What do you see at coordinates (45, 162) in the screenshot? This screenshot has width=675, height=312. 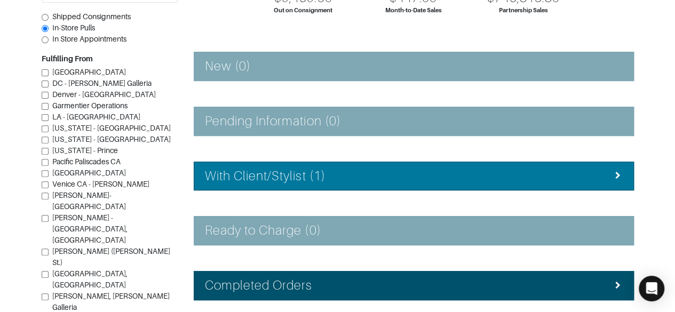 I see `input: Pacific Paliscades CA` at bounding box center [45, 162].